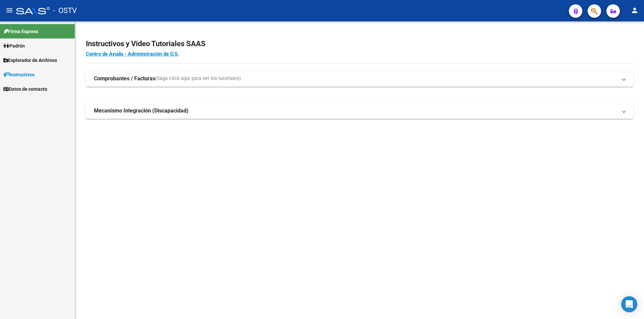 This screenshot has width=644, height=319. I want to click on a: Centro de Ayuda - Administración de O.S., so click(132, 54).